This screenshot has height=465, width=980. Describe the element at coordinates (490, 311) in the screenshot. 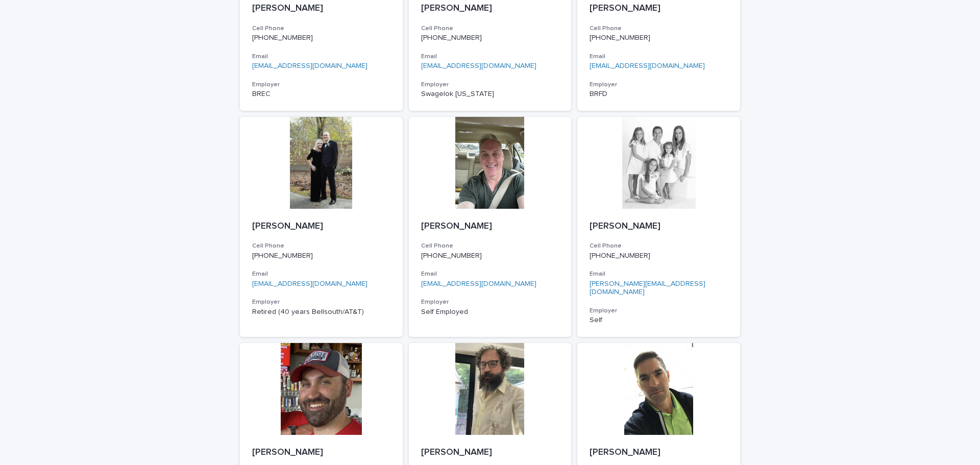

I see `p: Self Employed` at that location.